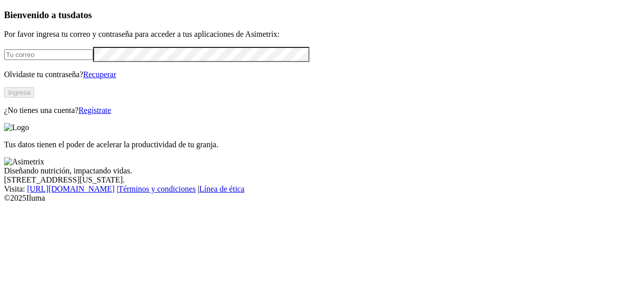  Describe the element at coordinates (322, 111) in the screenshot. I see `p: ¿No tienes una cuenta?` at that location.